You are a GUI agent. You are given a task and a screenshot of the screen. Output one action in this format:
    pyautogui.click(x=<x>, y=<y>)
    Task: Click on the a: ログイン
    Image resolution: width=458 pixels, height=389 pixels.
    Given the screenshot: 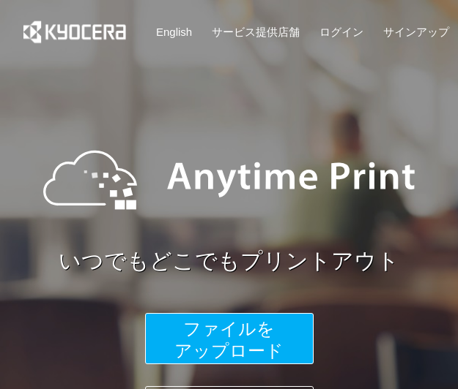 What is the action you would take?
    pyautogui.click(x=341, y=31)
    